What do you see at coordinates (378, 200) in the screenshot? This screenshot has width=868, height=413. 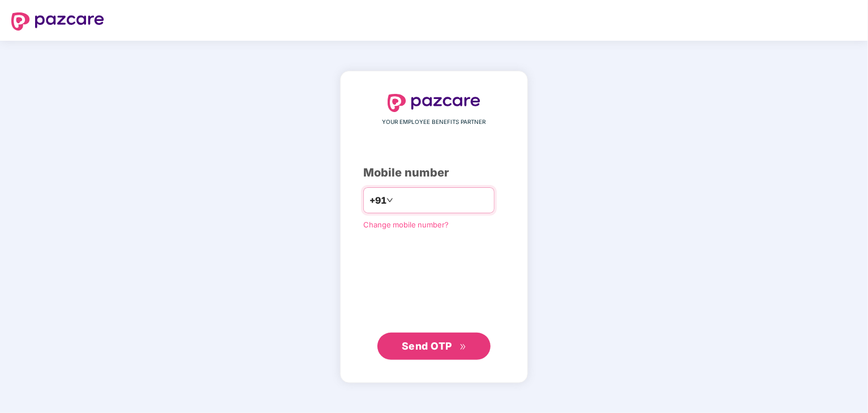 I see `span: +91` at bounding box center [378, 200].